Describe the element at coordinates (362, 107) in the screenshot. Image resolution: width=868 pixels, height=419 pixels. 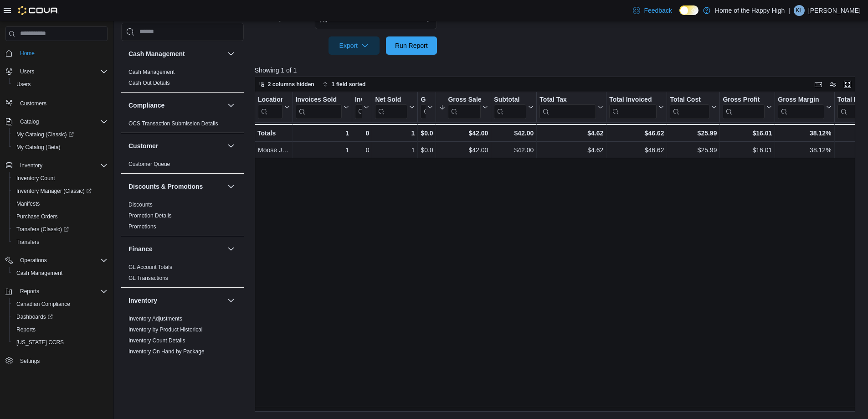
I see `button: Invoices Ref` at that location.